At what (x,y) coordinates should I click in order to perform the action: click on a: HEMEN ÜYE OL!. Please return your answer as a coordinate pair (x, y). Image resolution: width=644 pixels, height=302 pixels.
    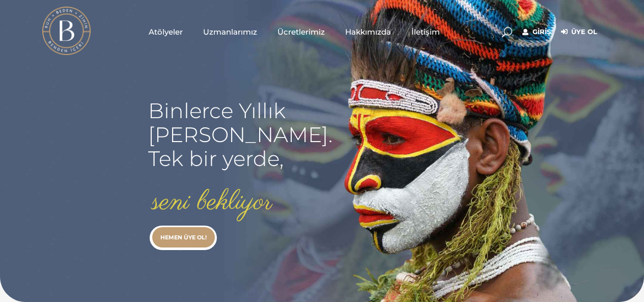
    Looking at the image, I should click on (183, 238).